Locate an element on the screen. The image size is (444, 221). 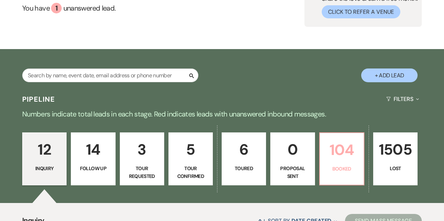
p: 104 is located at coordinates (342, 149).